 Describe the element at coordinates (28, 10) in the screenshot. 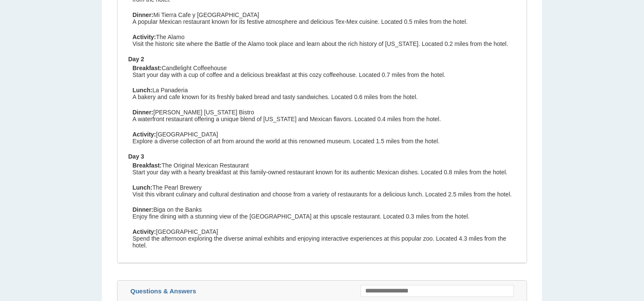

I see `span: Help` at that location.